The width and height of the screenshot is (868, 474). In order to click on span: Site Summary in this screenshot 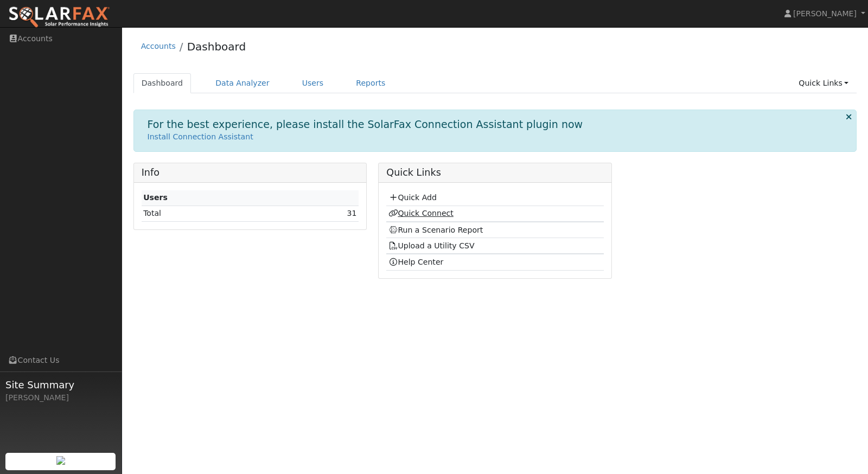, I will do `click(61, 385)`.